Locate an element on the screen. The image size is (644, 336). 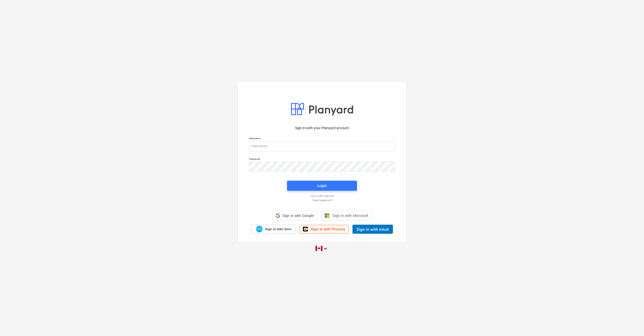
button: Login is located at coordinates (322, 186).